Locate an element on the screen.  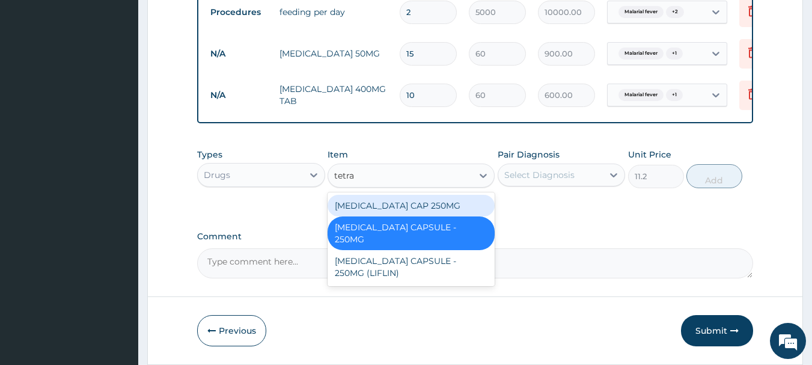
img: d_794563401_company_1708531726252_794563401 is located at coordinates (35, 75).